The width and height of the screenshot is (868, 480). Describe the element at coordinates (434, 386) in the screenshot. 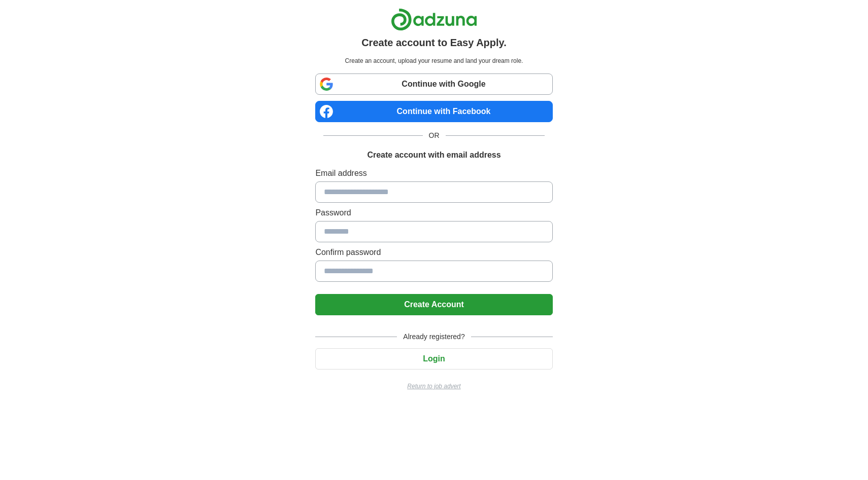

I see `a: Return to job advert` at that location.